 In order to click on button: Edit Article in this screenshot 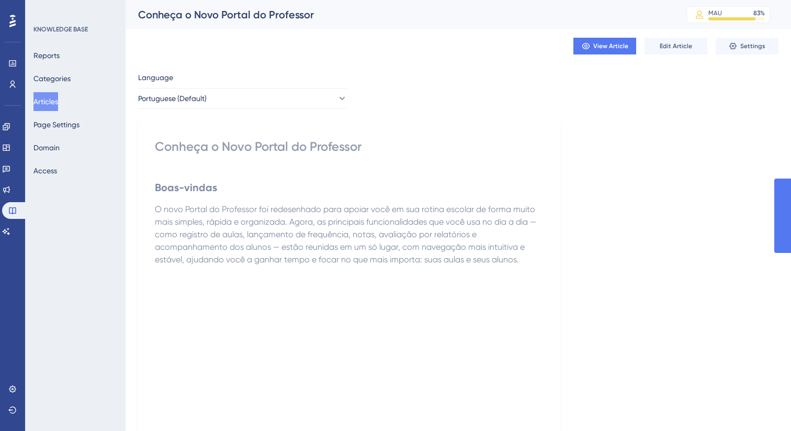, I will do `click(676, 46)`.